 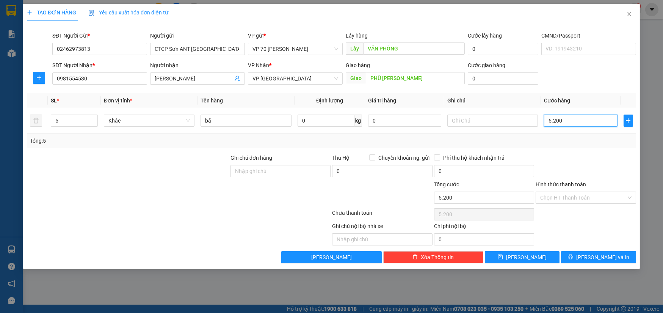 What do you see at coordinates (630, 14) in the screenshot?
I see `button: Close` at bounding box center [630, 14].